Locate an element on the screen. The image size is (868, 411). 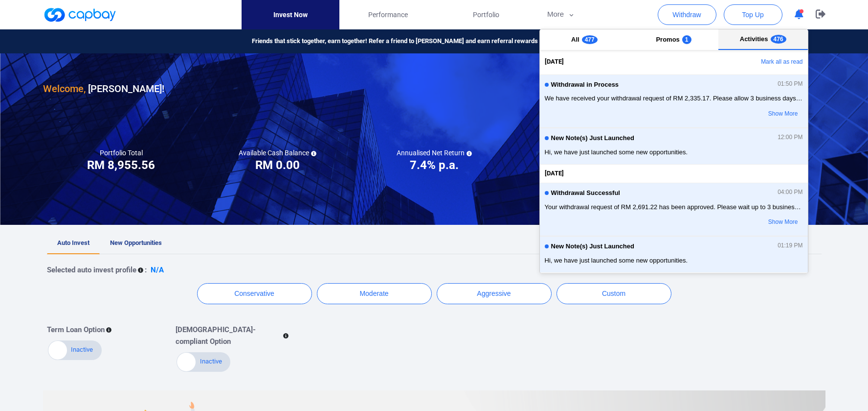
button: New Note(s) Just Launched01:19 PMHi, we have just launched some new opportunities. is located at coordinates (674, 254).